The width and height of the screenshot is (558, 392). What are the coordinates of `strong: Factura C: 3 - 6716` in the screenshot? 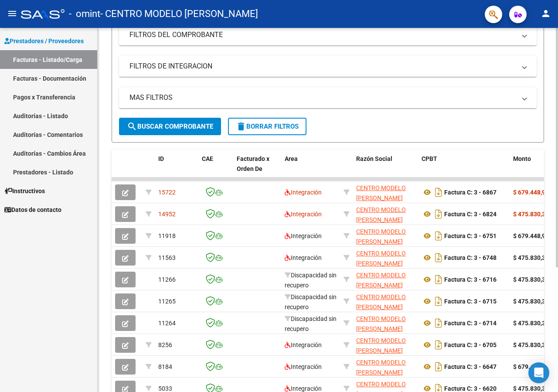 It's located at (470, 279).